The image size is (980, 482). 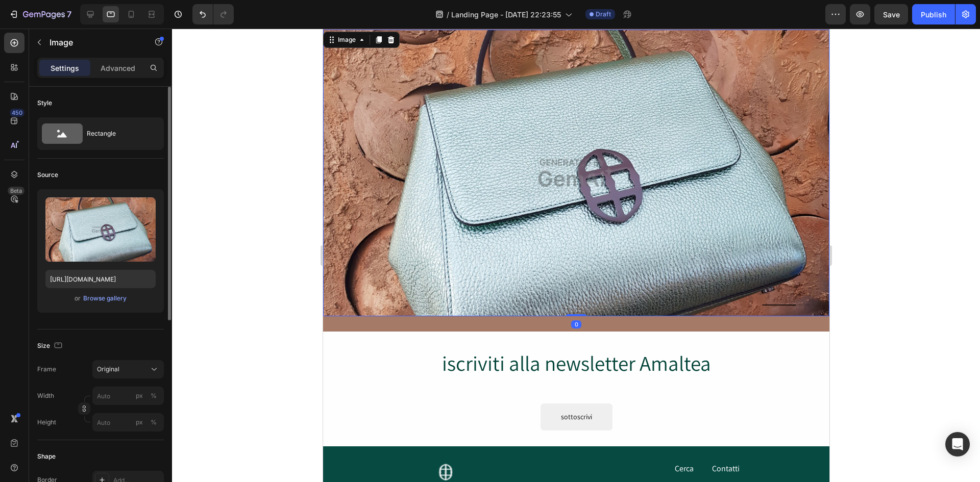 What do you see at coordinates (44, 103) in the screenshot?
I see `div: Style` at bounding box center [44, 103].